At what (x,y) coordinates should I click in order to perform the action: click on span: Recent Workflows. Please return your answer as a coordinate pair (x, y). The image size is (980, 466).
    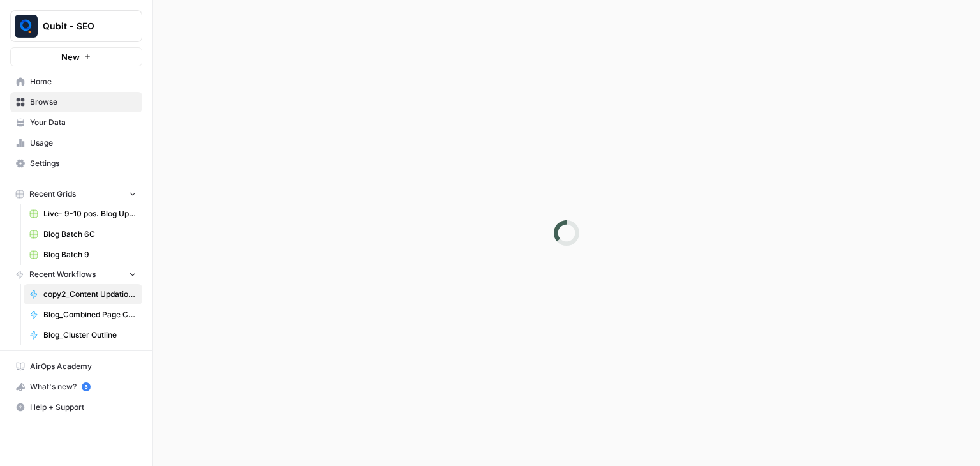
    Looking at the image, I should click on (63, 275).